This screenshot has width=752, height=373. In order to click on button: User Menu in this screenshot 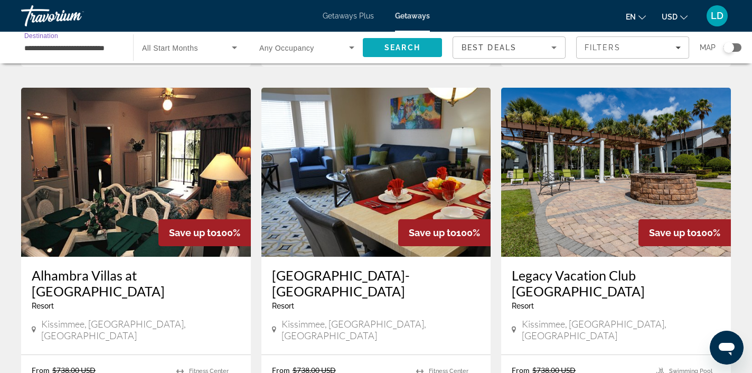, I will do `click(717, 16)`.